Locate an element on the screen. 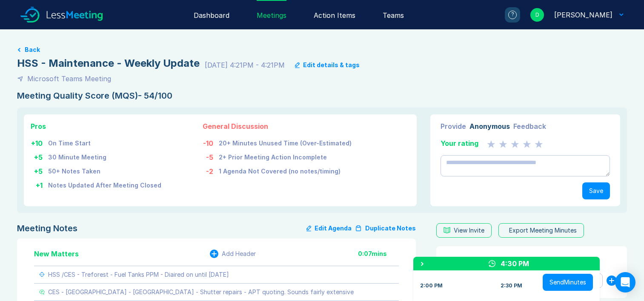 Image resolution: width=644 pixels, height=301 pixels. div: Anonymous is located at coordinates (490, 126).